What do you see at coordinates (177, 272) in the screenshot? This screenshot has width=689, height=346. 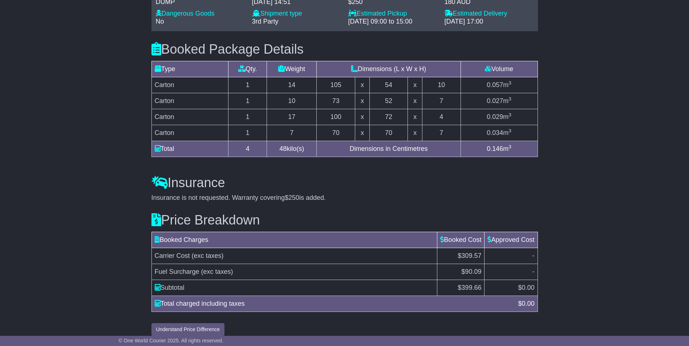 I see `span: Fuel Surcharge` at bounding box center [177, 272].